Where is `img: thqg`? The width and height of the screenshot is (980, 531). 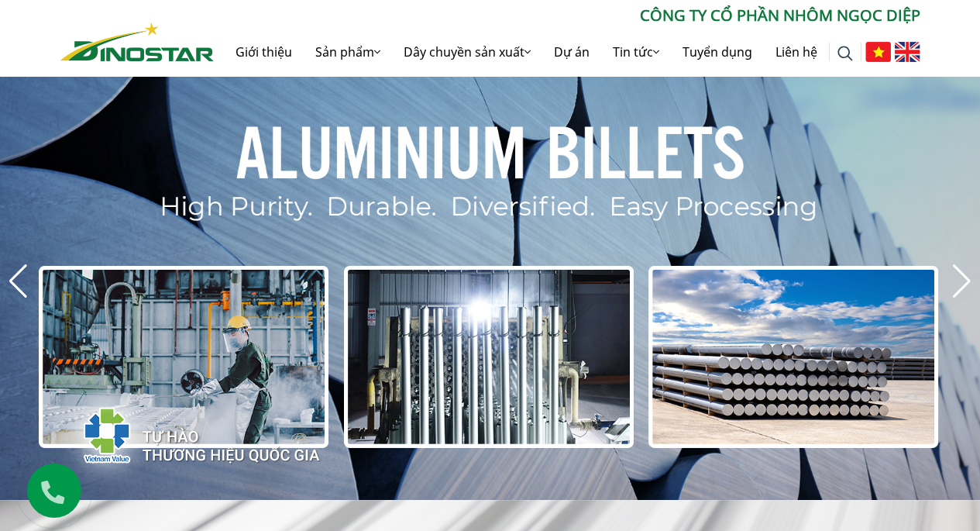 img: thqg is located at coordinates (180, 431).